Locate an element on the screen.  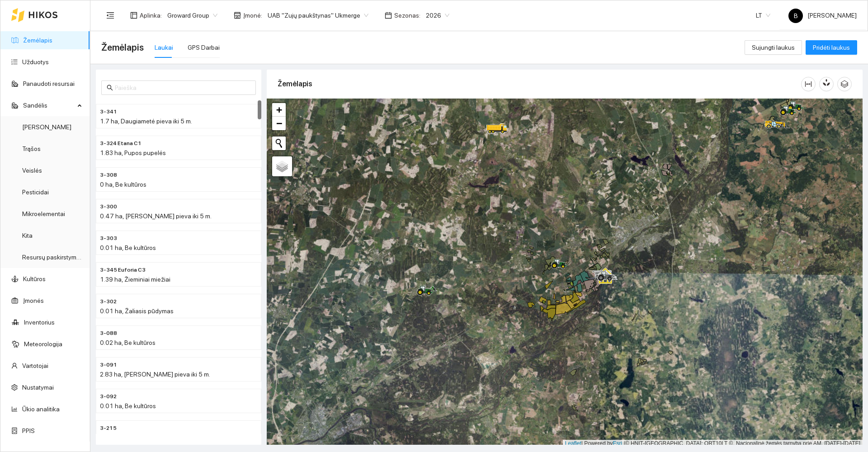
span: 0.01 ha, Žaliasis pūdymas is located at coordinates (137, 311).